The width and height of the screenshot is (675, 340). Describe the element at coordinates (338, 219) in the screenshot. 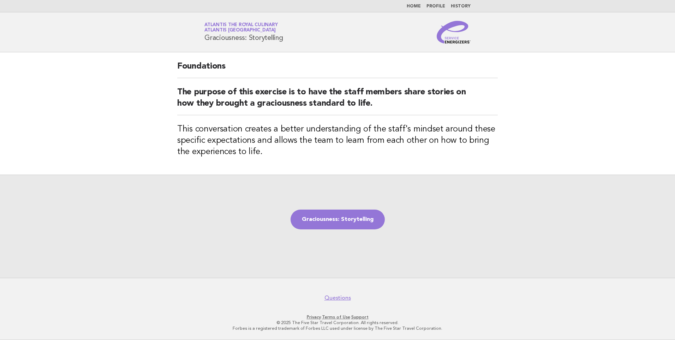

I see `a: Graciousness: Storytelling` at that location.